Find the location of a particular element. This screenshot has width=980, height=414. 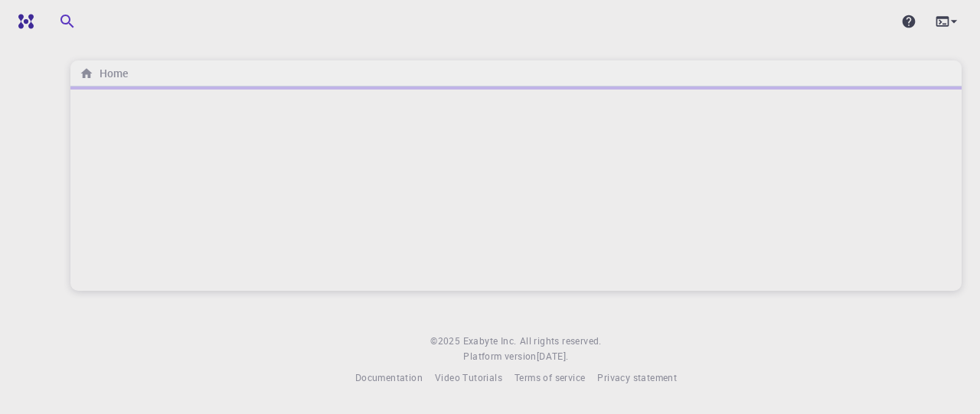

a: Terms of service is located at coordinates (549, 378).